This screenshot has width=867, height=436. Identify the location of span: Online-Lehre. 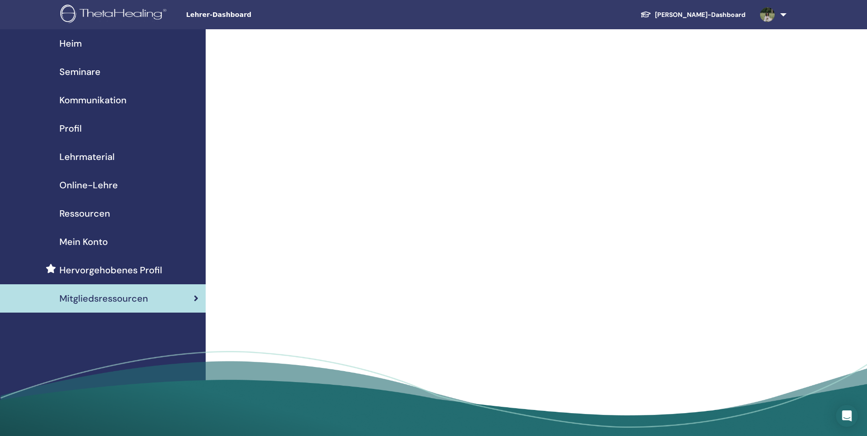
(89, 185).